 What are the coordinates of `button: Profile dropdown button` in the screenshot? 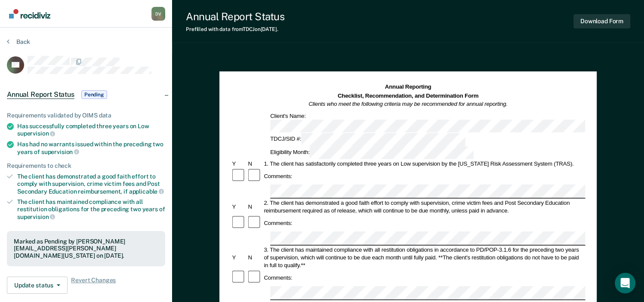 It's located at (158, 14).